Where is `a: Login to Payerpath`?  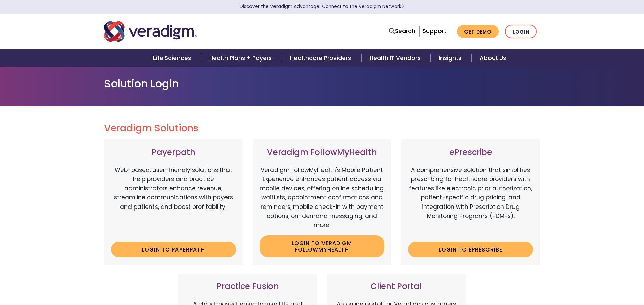
a: Login to Payerpath is located at coordinates (173, 249).